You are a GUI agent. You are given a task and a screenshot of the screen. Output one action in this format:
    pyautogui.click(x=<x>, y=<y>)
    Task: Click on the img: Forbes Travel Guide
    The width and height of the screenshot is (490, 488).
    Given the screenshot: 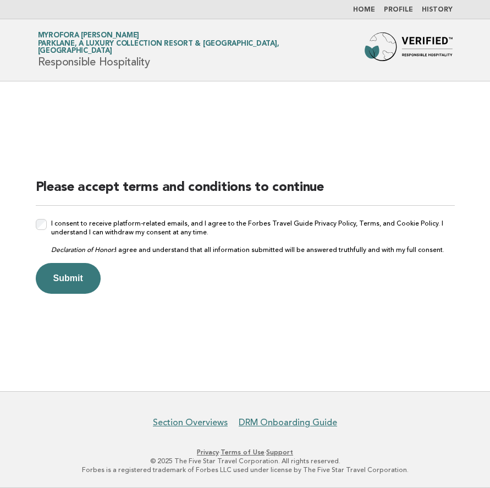 What is the action you would take?
    pyautogui.click(x=409, y=50)
    